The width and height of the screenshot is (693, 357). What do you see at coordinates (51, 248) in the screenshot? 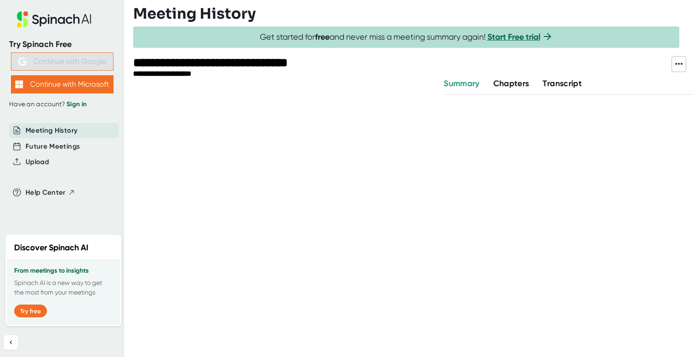
I see `h2: Discover Spinach AI` at bounding box center [51, 248].